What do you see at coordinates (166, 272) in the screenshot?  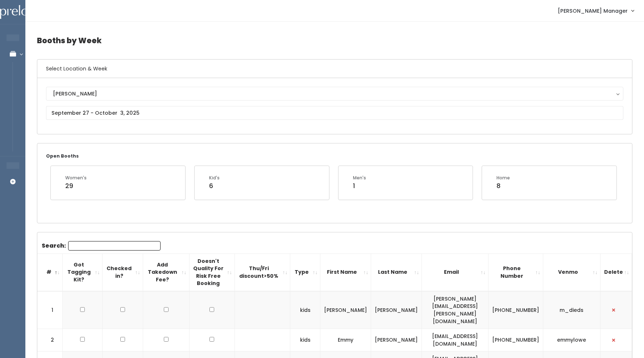 I see `th: Add Takedown Fee?: activate to sort column ascending` at bounding box center [166, 272].